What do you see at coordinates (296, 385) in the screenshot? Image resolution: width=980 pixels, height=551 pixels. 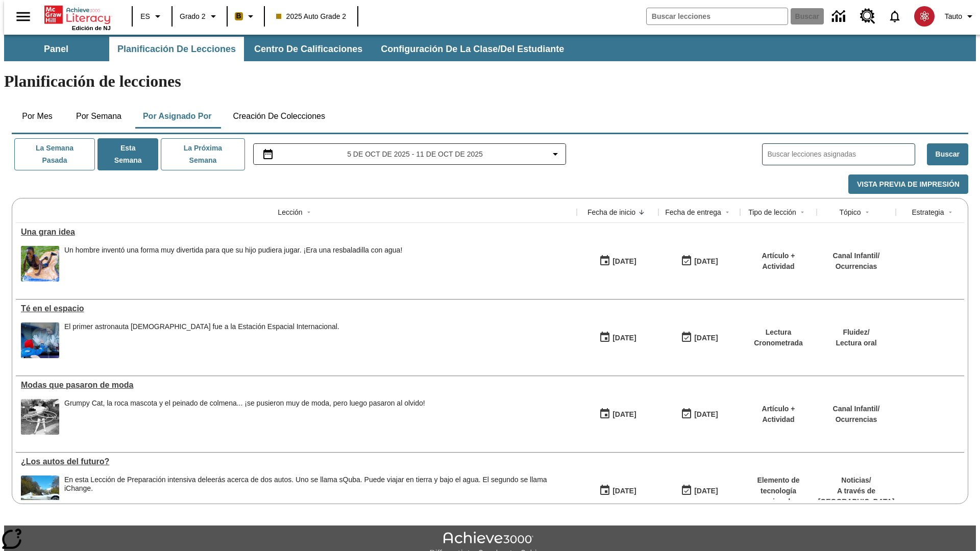 I see `a: Modas que pasaron de moda, Lecciones` at bounding box center [296, 385].